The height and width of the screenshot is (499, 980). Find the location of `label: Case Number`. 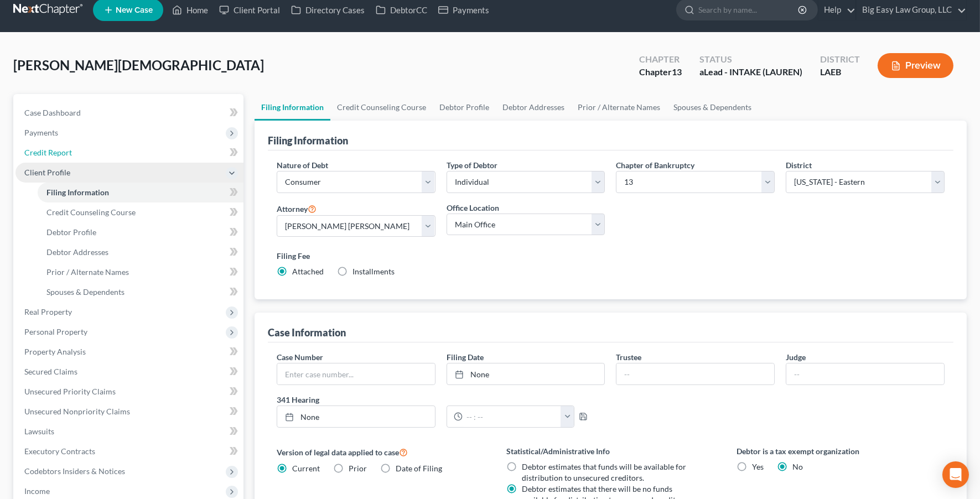

label: Case Number is located at coordinates (300, 357).